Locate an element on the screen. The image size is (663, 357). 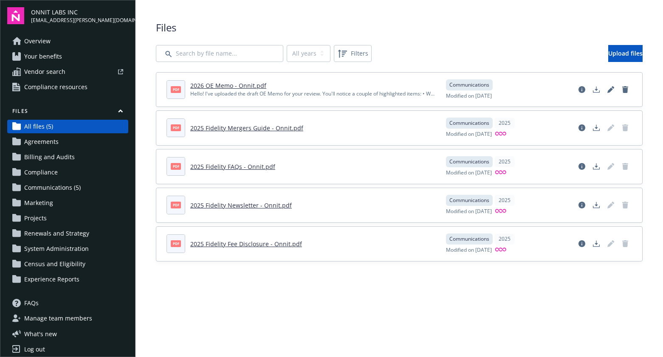
button: What's new is located at coordinates (39, 334).